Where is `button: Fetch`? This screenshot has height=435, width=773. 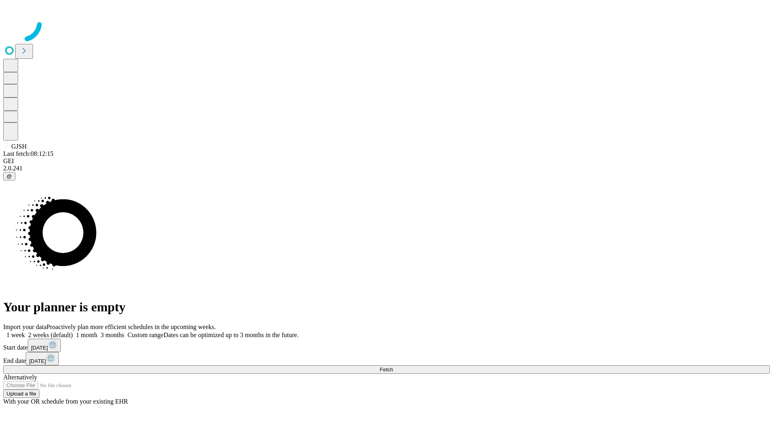 button: Fetch is located at coordinates (386, 369).